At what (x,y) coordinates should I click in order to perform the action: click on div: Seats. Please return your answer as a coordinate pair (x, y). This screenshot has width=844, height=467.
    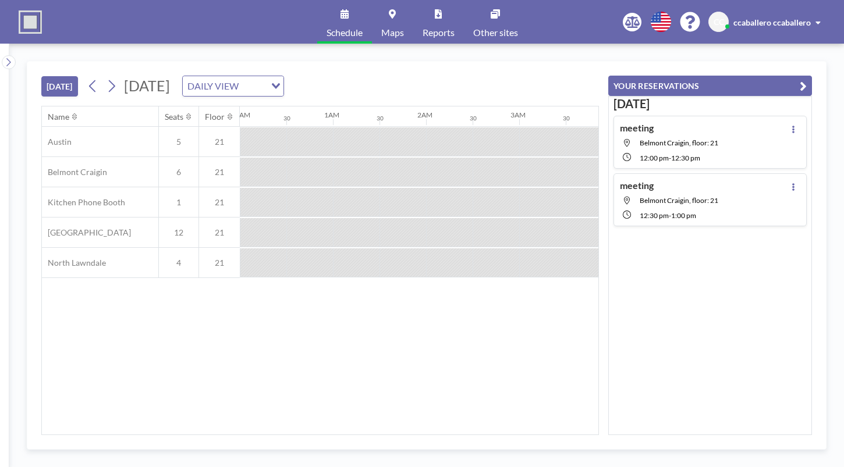
    Looking at the image, I should click on (174, 117).